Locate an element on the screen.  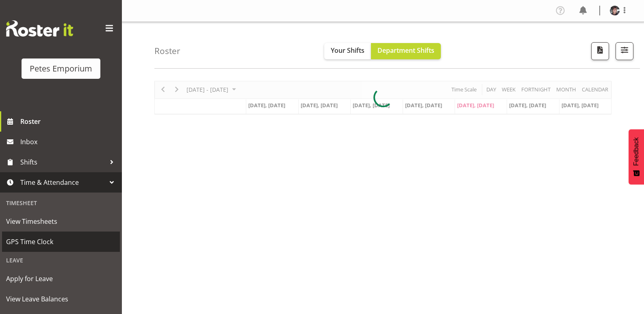
span: Department Shifts is located at coordinates (406, 50).